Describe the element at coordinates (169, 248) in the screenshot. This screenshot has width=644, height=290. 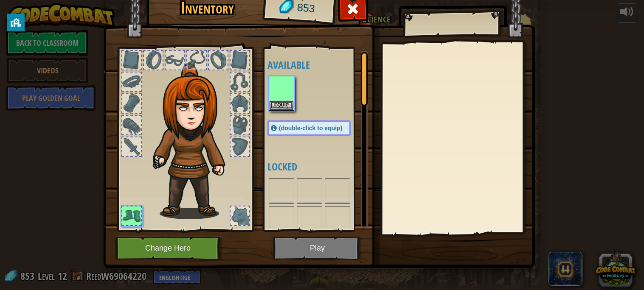
I see `button: Change Hero` at that location.